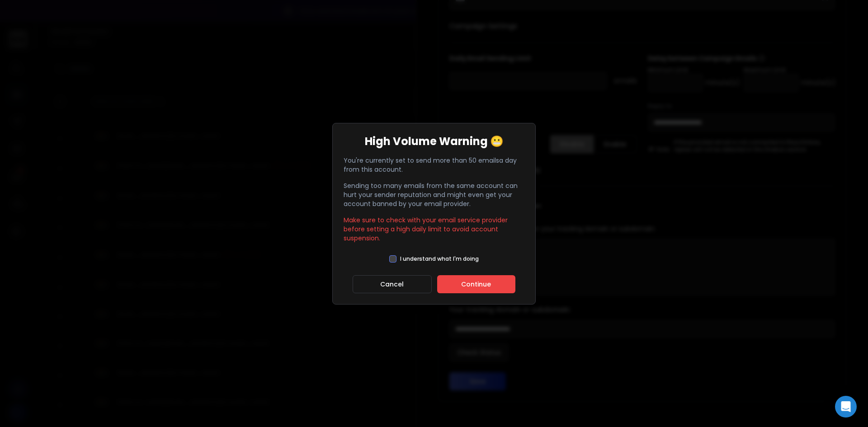 Image resolution: width=868 pixels, height=427 pixels. I want to click on button: Continue, so click(476, 284).